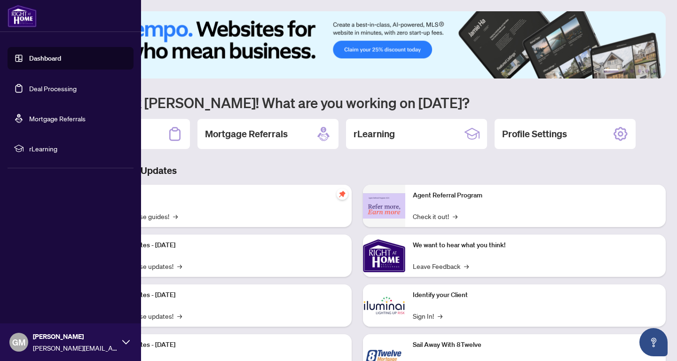  What do you see at coordinates (384, 305) in the screenshot?
I see `img: Identify your Client` at bounding box center [384, 305].